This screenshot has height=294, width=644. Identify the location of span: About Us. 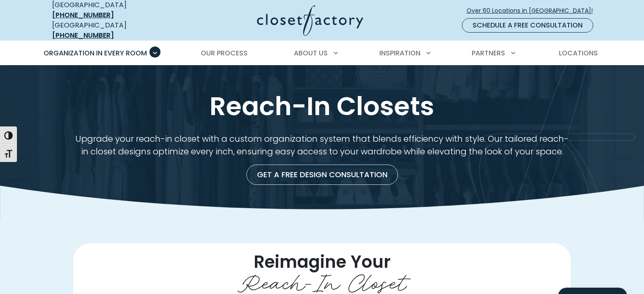
(311, 53).